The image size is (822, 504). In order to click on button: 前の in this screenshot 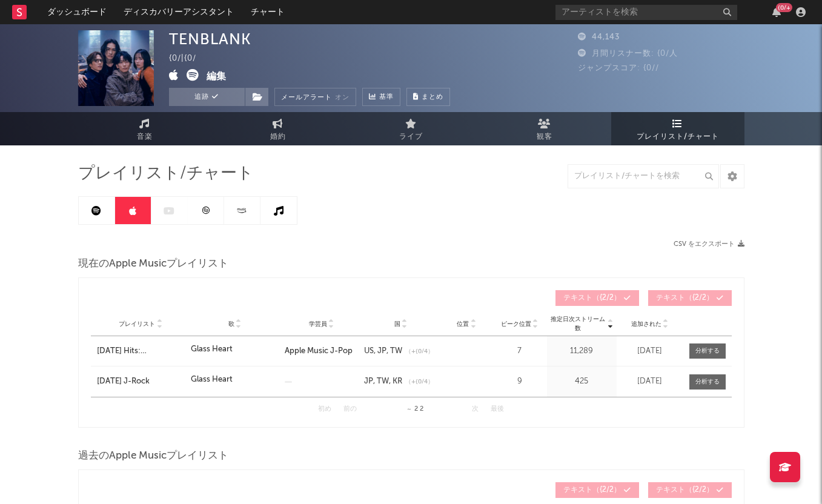, I will do `click(350, 409)`.